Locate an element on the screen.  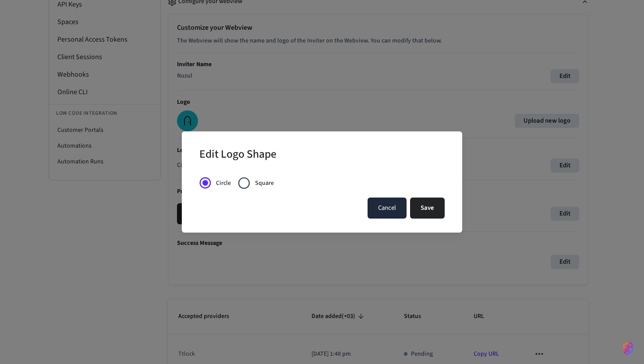
h2: Edit Logo Shape is located at coordinates (238, 155).